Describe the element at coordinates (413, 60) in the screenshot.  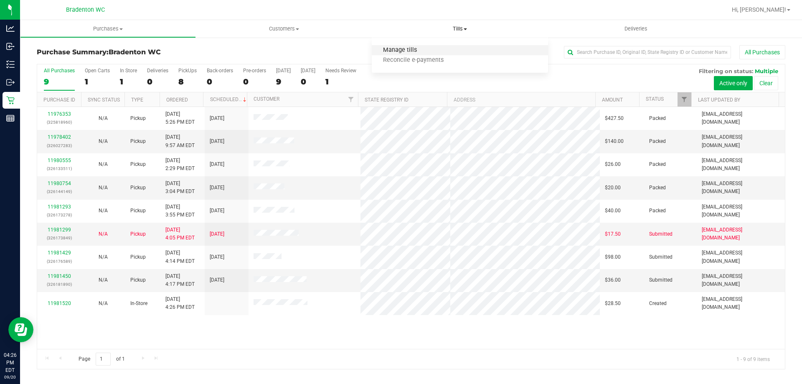
I see `span: Reconcile e-payments` at that location.